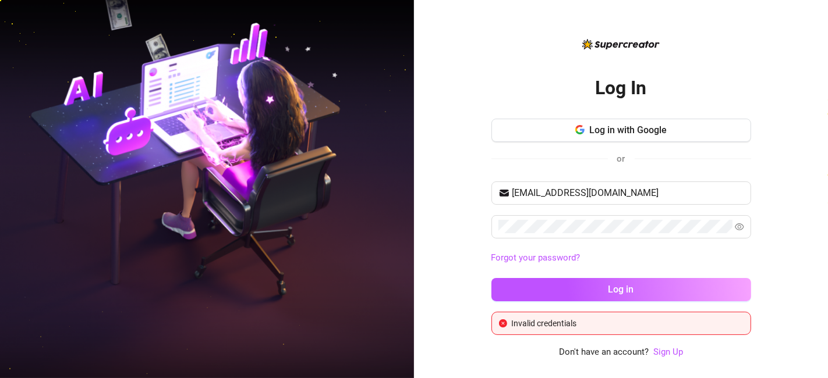  What do you see at coordinates (621, 88) in the screenshot?
I see `h2: Log In` at bounding box center [621, 88].